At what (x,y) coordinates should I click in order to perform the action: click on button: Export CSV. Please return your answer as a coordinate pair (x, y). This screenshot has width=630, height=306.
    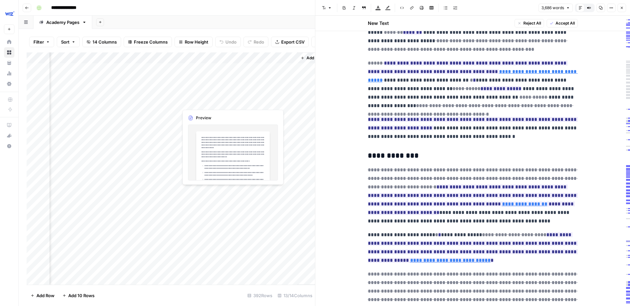
    Looking at the image, I should click on (290, 42).